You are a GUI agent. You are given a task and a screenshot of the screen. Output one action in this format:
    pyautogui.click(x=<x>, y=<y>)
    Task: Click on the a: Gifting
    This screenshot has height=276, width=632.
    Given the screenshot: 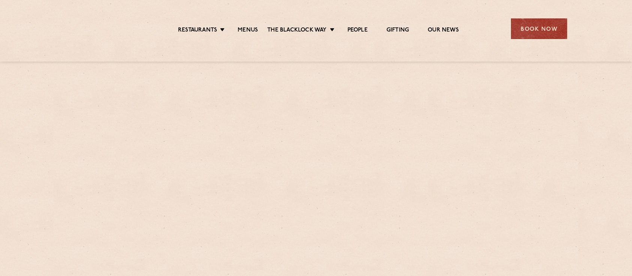 What is the action you would take?
    pyautogui.click(x=398, y=31)
    